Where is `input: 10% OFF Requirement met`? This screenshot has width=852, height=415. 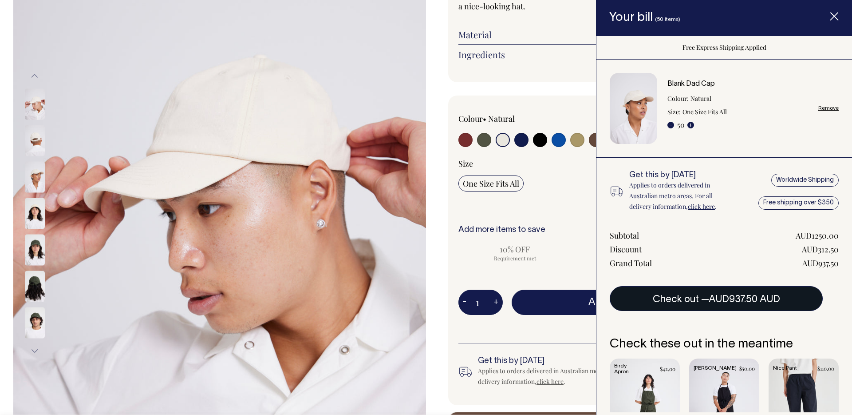
input: 10% OFF Requirement met is located at coordinates (515, 253).